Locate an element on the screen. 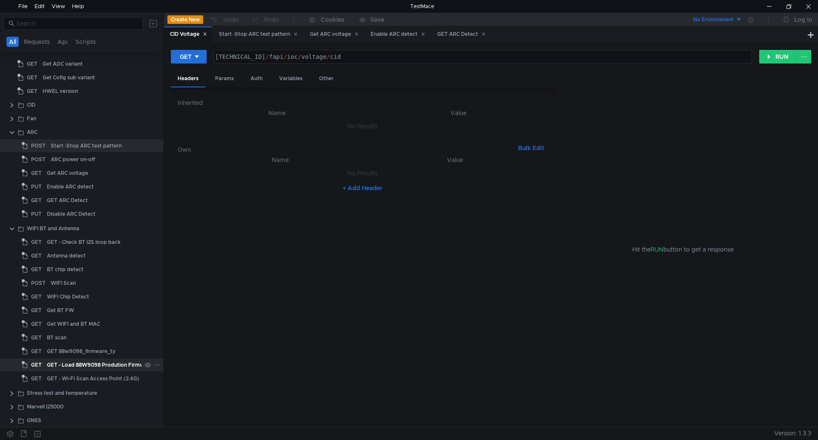 The width and height of the screenshot is (818, 440). div: HWEL version is located at coordinates (60, 91).